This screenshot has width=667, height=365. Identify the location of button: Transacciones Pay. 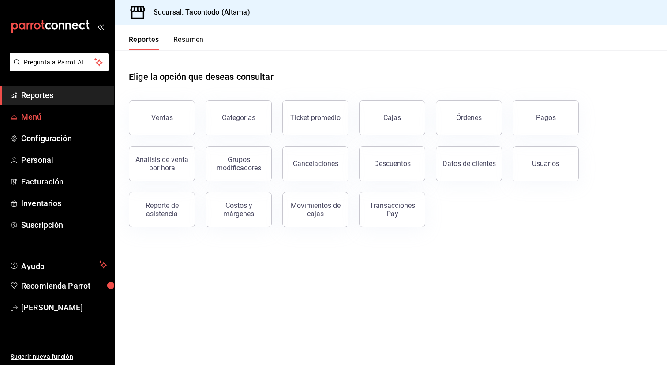
(392, 209).